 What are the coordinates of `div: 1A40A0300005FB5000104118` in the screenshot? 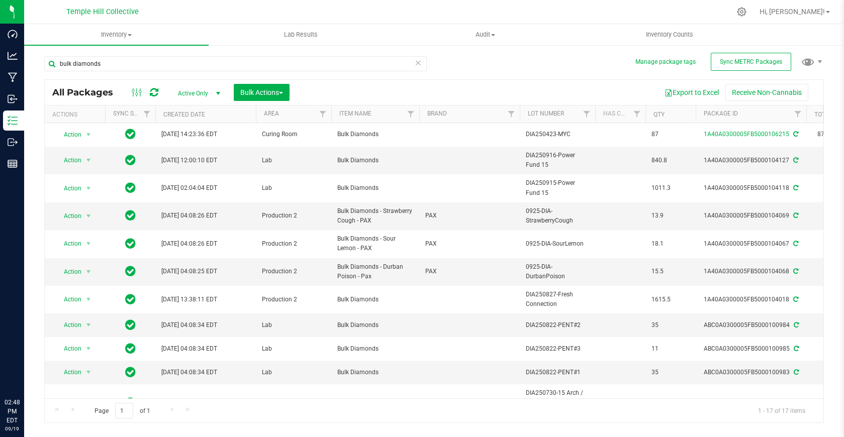 It's located at (751, 188).